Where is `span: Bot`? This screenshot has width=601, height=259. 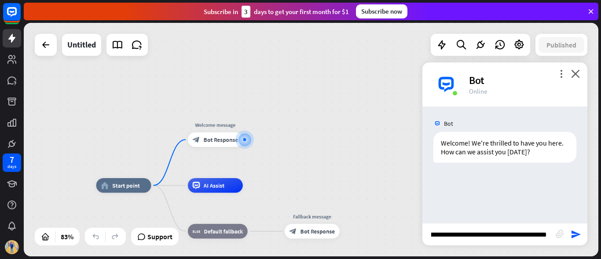
span: Bot is located at coordinates (448, 124).